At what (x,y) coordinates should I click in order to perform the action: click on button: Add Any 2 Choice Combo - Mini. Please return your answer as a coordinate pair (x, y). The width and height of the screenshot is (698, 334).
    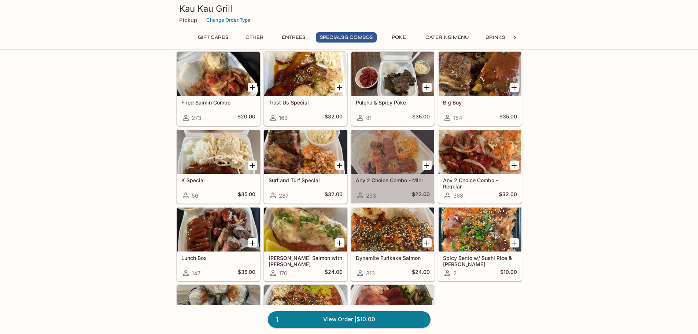
    Looking at the image, I should click on (427, 165).